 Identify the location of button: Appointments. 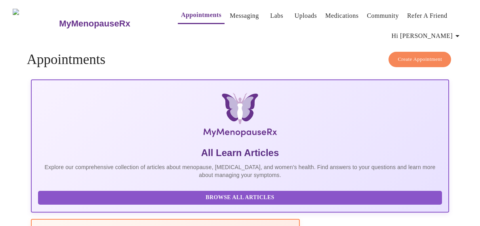
(201, 15).